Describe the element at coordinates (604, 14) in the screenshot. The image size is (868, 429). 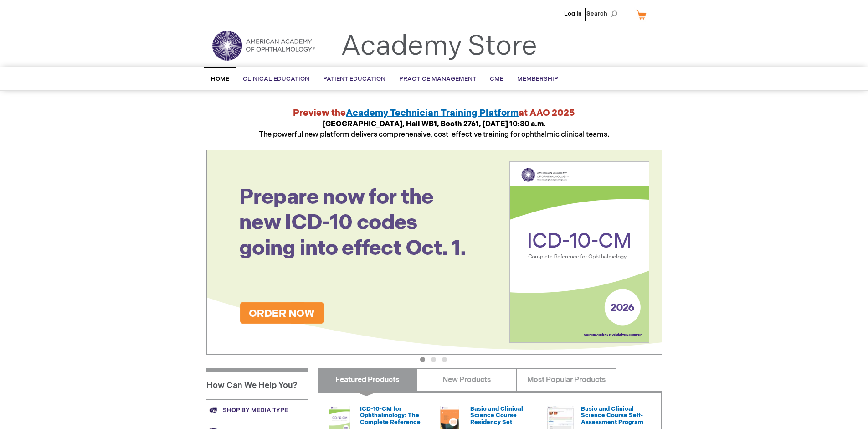
I see `span: Search` at that location.